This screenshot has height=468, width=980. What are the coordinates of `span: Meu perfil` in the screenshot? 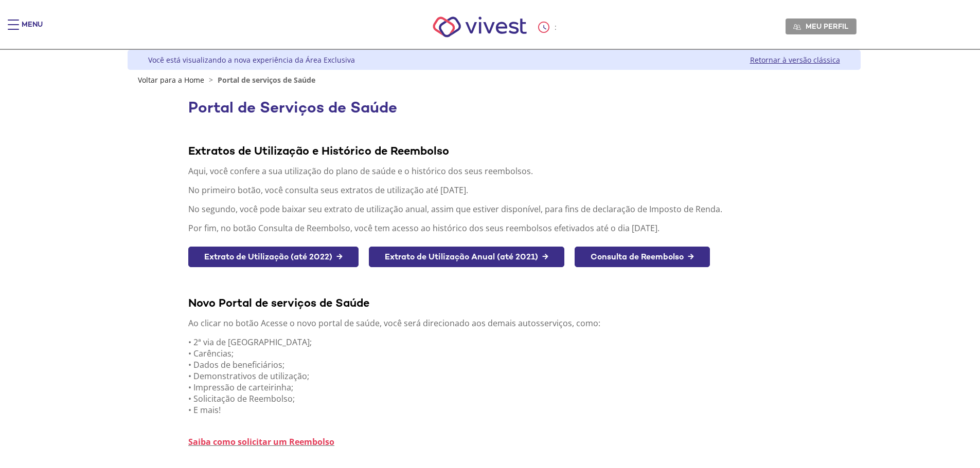 It's located at (826, 26).